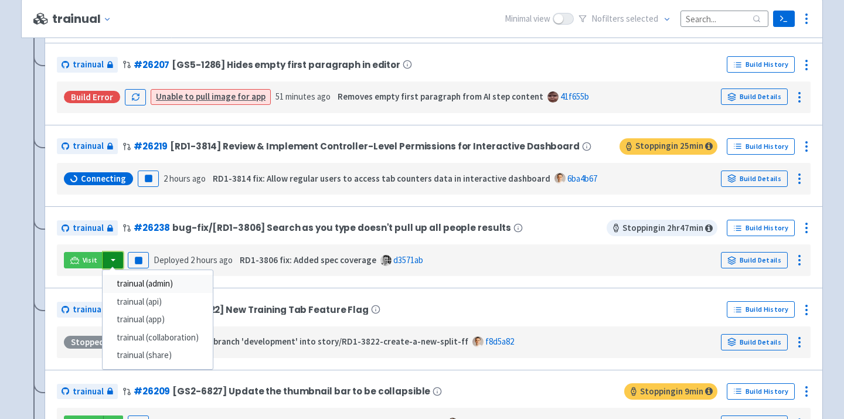 The height and width of the screenshot is (419, 844). Describe the element at coordinates (84, 260) in the screenshot. I see `a: Visit` at that location.